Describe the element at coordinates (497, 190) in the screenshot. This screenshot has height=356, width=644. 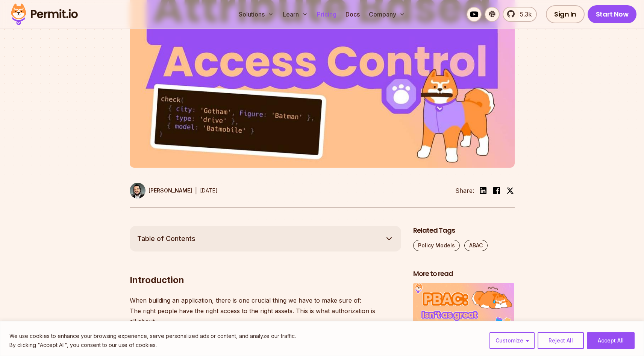
I see `button: facebook` at that location.